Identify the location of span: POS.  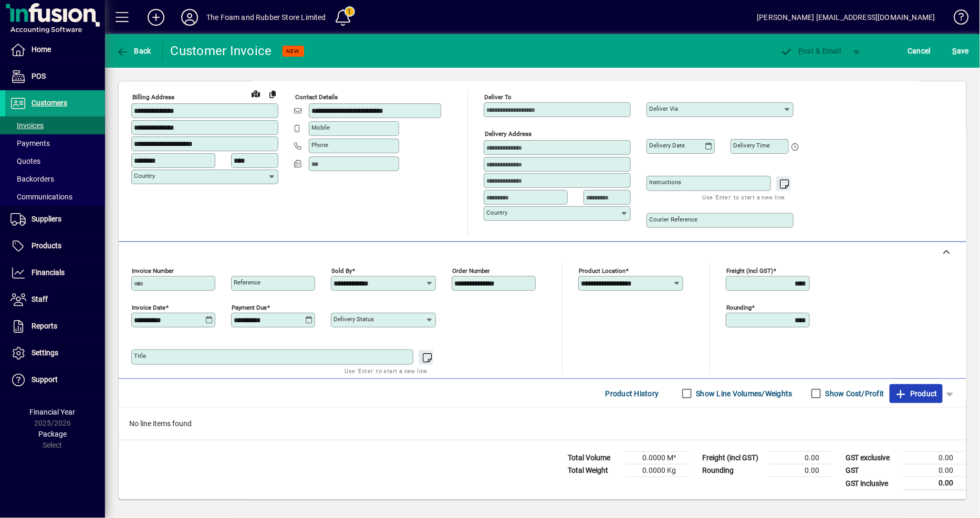
(39, 76).